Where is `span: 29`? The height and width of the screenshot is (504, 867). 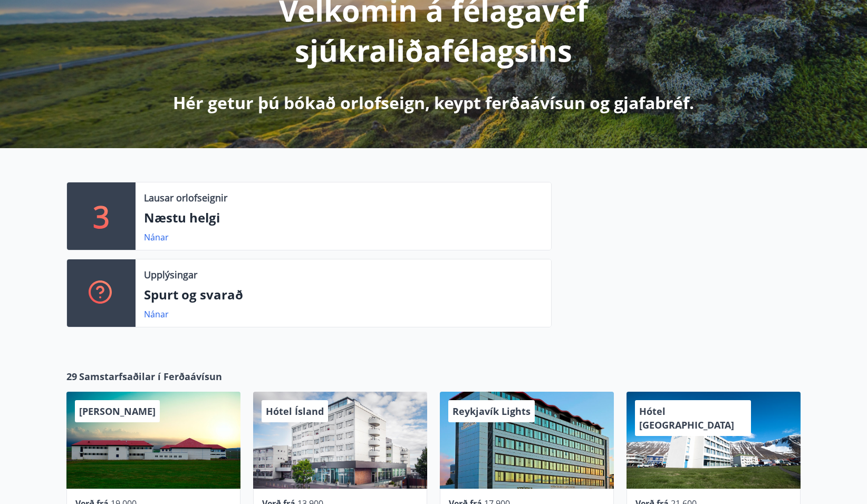
span: 29 is located at coordinates (72, 376).